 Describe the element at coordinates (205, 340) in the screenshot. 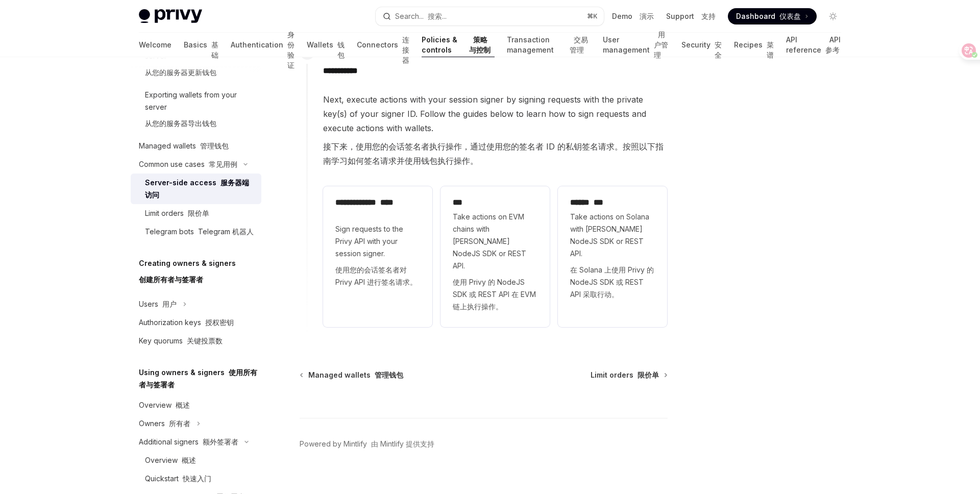

I see `font: 关键投票数` at that location.